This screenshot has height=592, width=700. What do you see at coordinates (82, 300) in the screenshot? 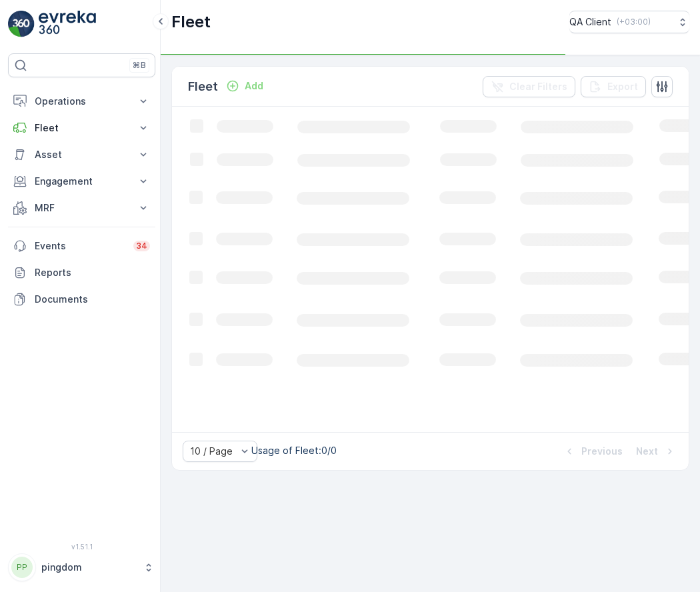
I see `a: Documents` at bounding box center [82, 300].